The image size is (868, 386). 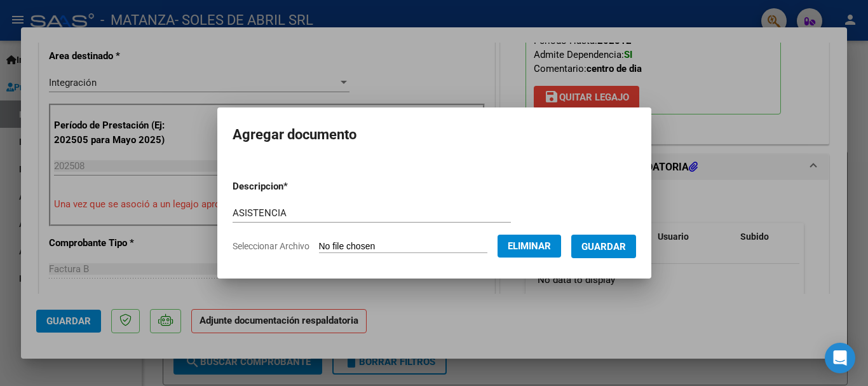 I want to click on p: Descripcion, so click(x=293, y=186).